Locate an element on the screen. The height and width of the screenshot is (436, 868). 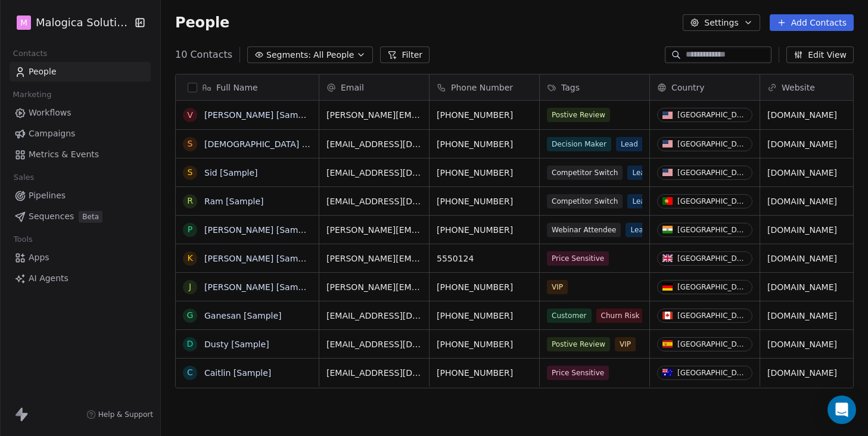
span: AI Agents is located at coordinates (48, 278).